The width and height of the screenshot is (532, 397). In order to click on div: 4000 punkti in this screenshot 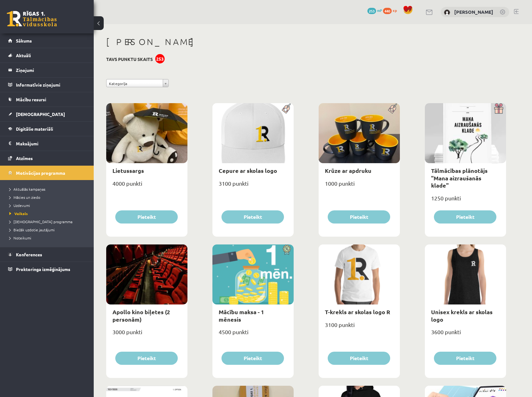, I will do `click(147, 186)`.